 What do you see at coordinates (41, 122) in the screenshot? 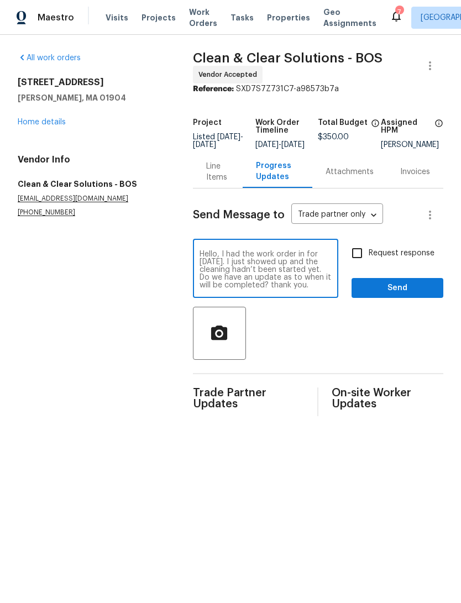
I see `a: Home details` at bounding box center [41, 122].